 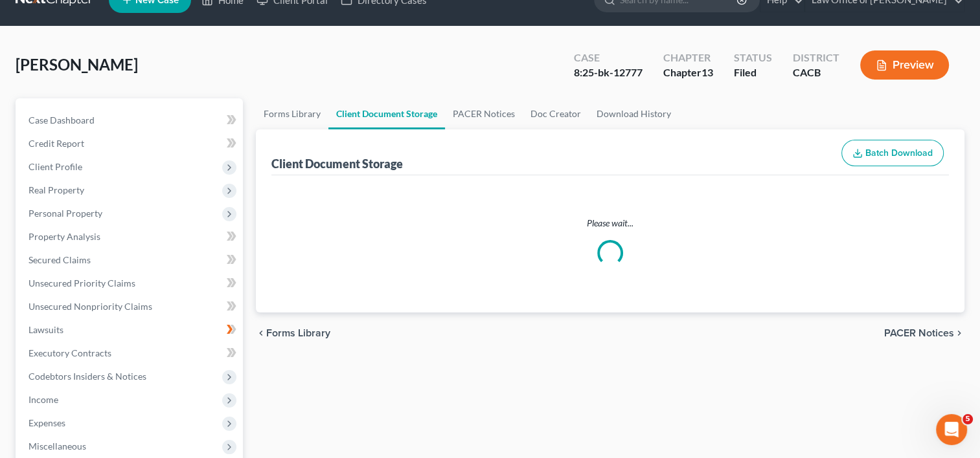 I want to click on div: District, so click(x=816, y=58).